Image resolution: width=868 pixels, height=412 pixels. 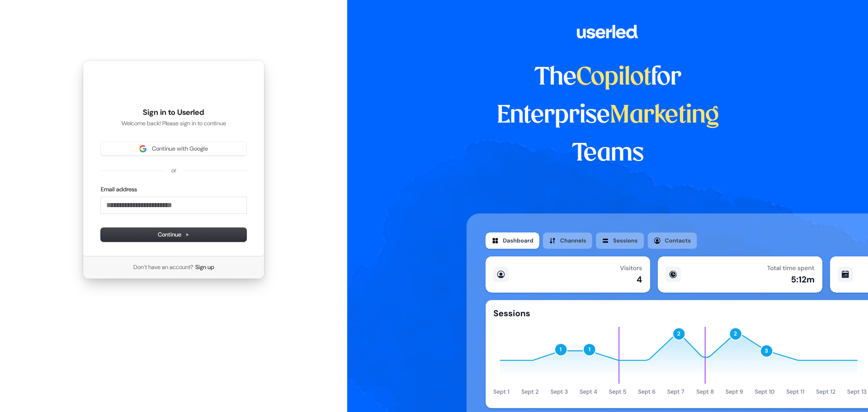 I want to click on label: Email address, so click(x=119, y=190).